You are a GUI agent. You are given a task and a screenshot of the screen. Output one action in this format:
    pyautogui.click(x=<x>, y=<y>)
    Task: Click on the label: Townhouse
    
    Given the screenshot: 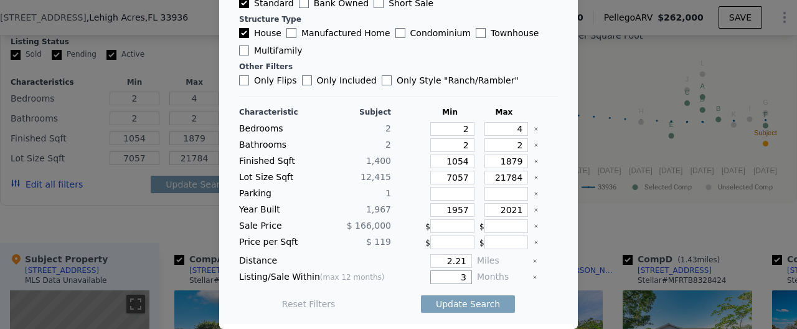 What is the action you would take?
    pyautogui.click(x=507, y=33)
    